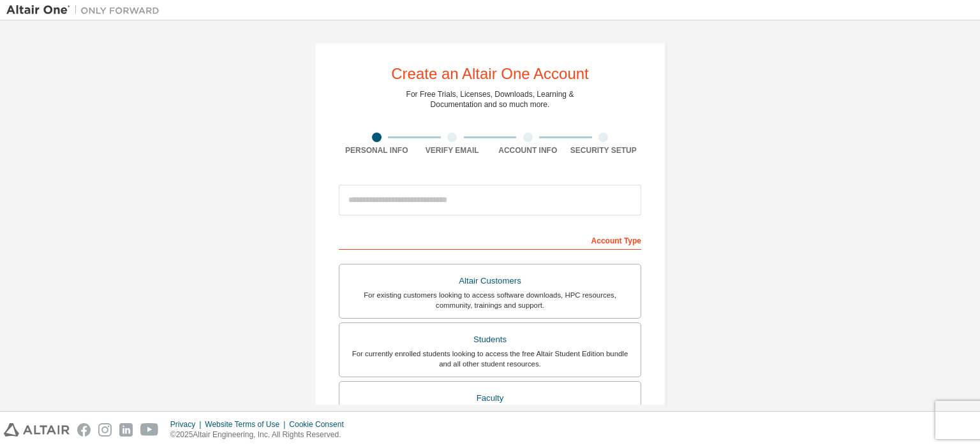 This screenshot has height=448, width=980. I want to click on div: Altair Customers, so click(490, 281).